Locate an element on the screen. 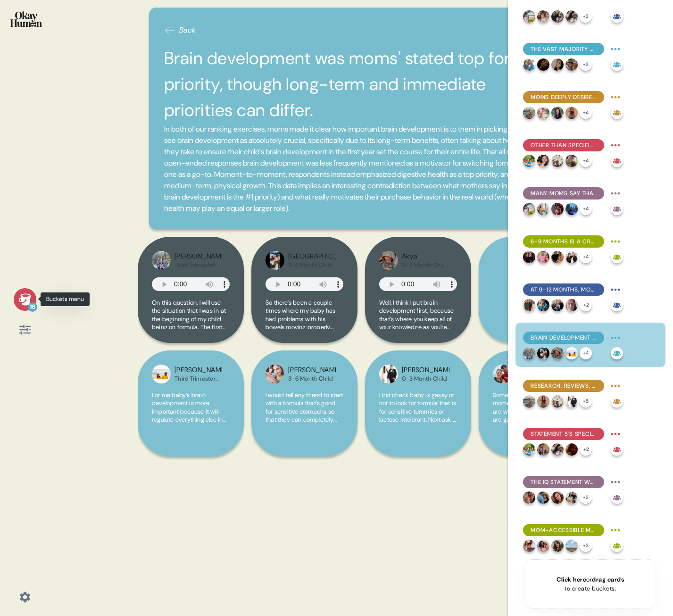 The height and width of the screenshot is (616, 673). div: 0-3 Month Child is located at coordinates (425, 379).